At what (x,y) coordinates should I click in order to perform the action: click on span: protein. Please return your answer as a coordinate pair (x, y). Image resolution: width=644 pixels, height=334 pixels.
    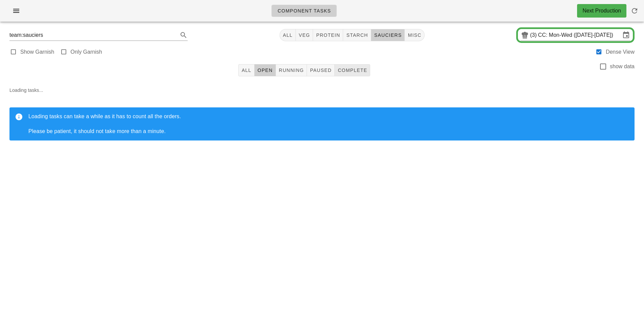
    Looking at the image, I should click on (328, 35).